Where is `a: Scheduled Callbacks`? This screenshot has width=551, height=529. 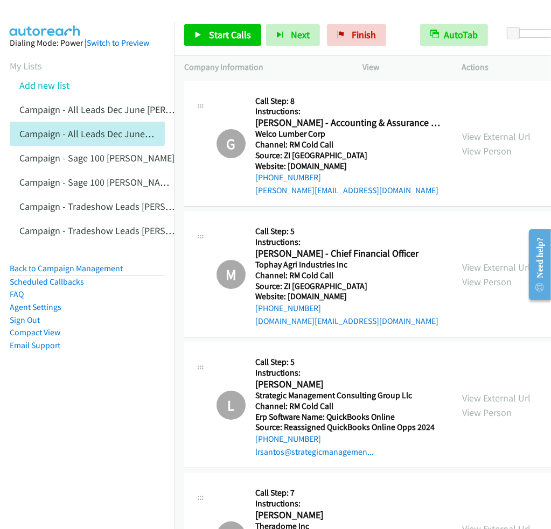
a: Scheduled Callbacks is located at coordinates (47, 282).